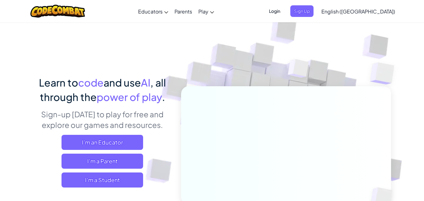 The height and width of the screenshot is (201, 424). I want to click on span: Educators, so click(150, 11).